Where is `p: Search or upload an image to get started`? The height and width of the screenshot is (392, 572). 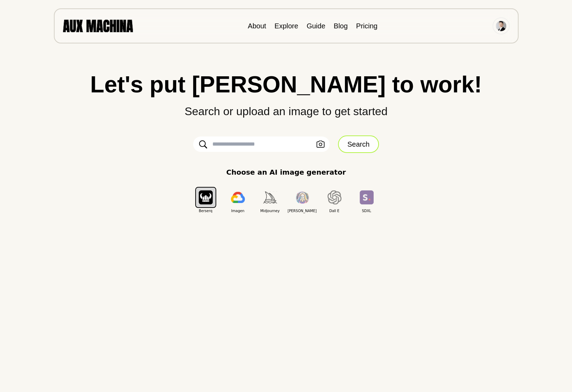
p: Search or upload an image to get started is located at coordinates (286, 108).